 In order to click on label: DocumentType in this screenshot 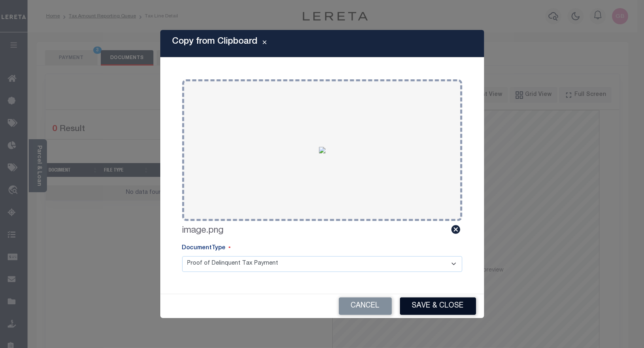, I will do `click(207, 249)`.